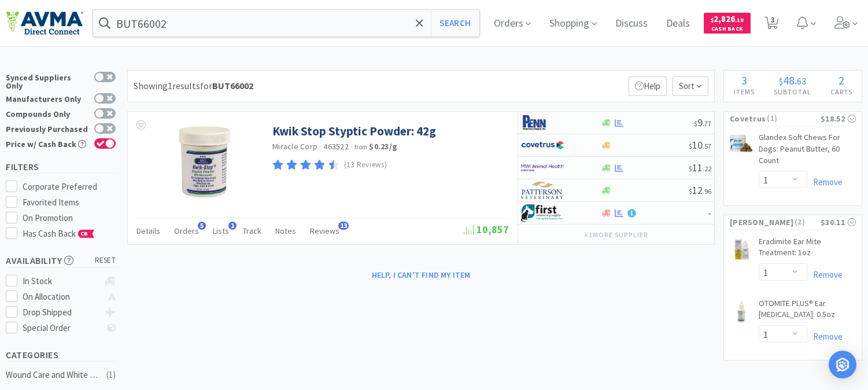 The image size is (868, 390). I want to click on h4: Items, so click(744, 91).